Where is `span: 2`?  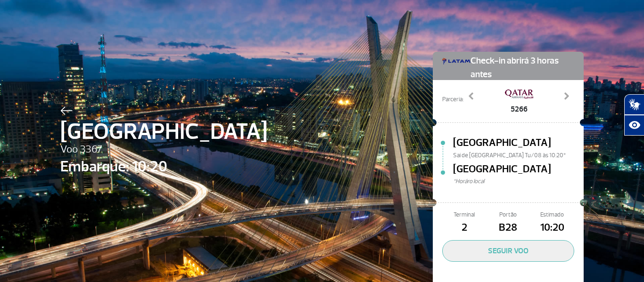 span: 2 is located at coordinates (464, 228).